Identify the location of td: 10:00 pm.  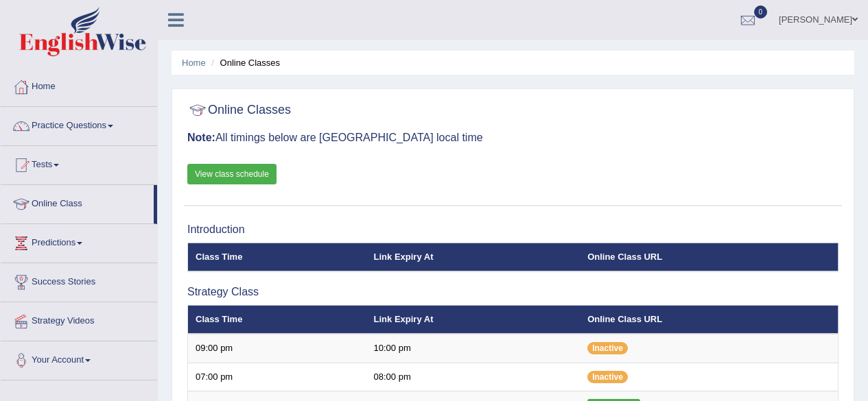
(474, 349).